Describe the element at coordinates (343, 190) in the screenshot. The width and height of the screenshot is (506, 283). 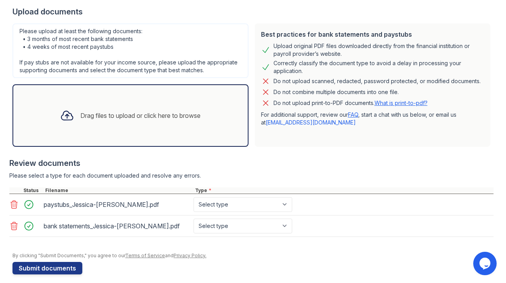
I see `div: Type` at that location.